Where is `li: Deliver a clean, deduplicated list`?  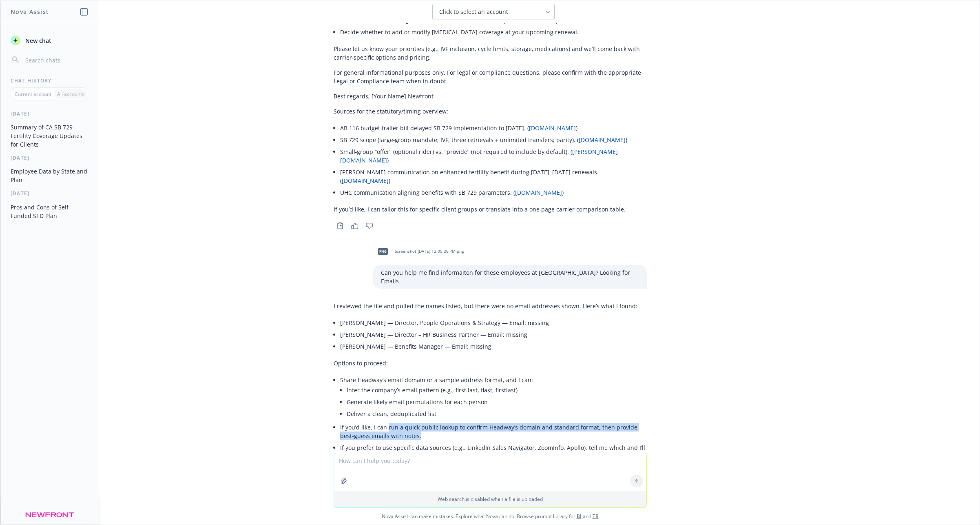
li: Deliver a clean, deduplicated list is located at coordinates (496, 413).